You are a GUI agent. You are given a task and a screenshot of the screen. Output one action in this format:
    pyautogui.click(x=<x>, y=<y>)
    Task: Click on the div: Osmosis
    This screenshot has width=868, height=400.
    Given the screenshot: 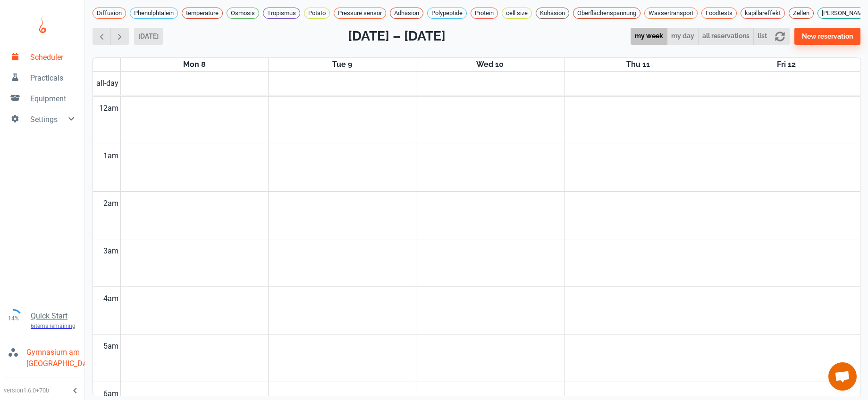 What is the action you would take?
    pyautogui.click(x=243, y=13)
    